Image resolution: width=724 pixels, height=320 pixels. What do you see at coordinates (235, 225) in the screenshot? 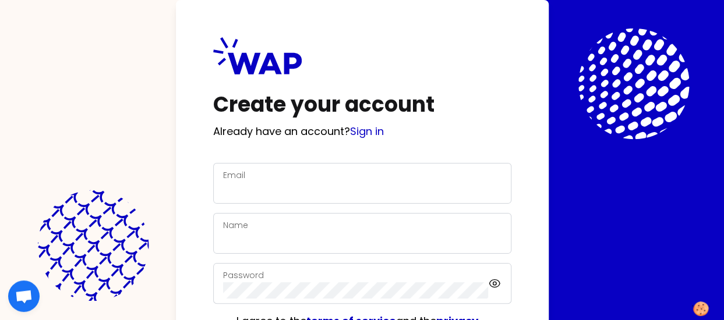
I see `label: Name` at bounding box center [235, 225].